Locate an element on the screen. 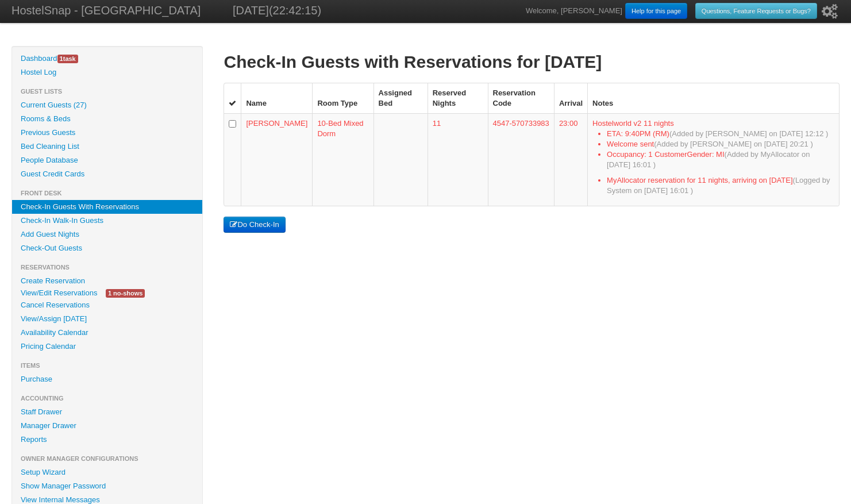 Image resolution: width=851 pixels, height=504 pixels. td: 10-Bed Mixed Dorm is located at coordinates (343, 159).